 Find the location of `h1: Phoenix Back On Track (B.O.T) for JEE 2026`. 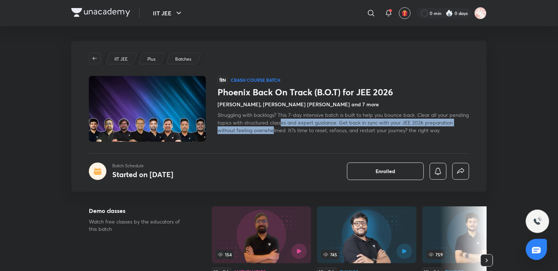

h1: Phoenix Back On Track (B.O.T) for JEE 2026 is located at coordinates (343, 92).